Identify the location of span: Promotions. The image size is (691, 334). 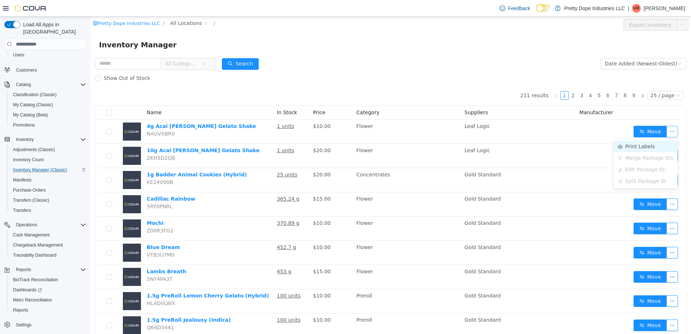
(48, 125).